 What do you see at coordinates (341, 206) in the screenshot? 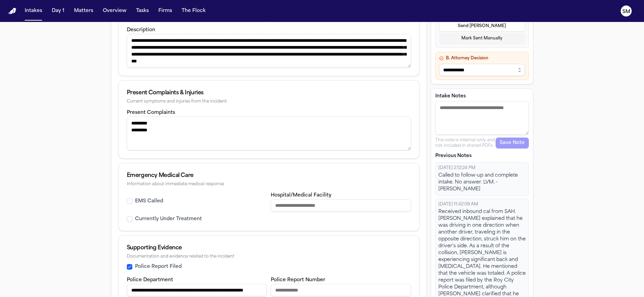
I see `input: Hospital or medical facility` at bounding box center [341, 206].